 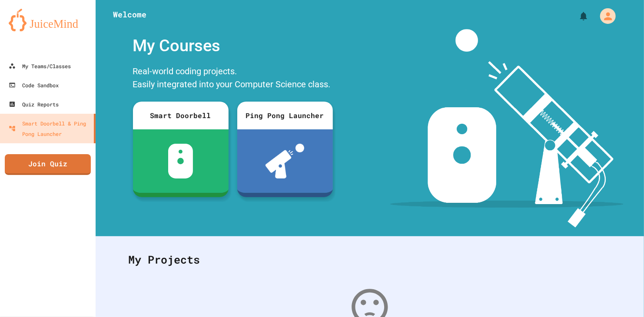 What do you see at coordinates (507, 128) in the screenshot?
I see `img: banner-image-my-projects.png` at bounding box center [507, 128].